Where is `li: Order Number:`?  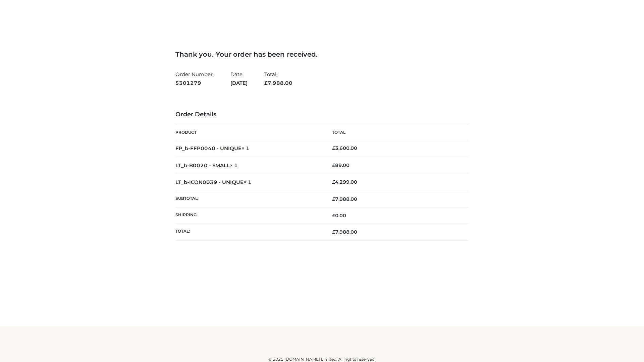
li: Order Number: is located at coordinates (195, 78).